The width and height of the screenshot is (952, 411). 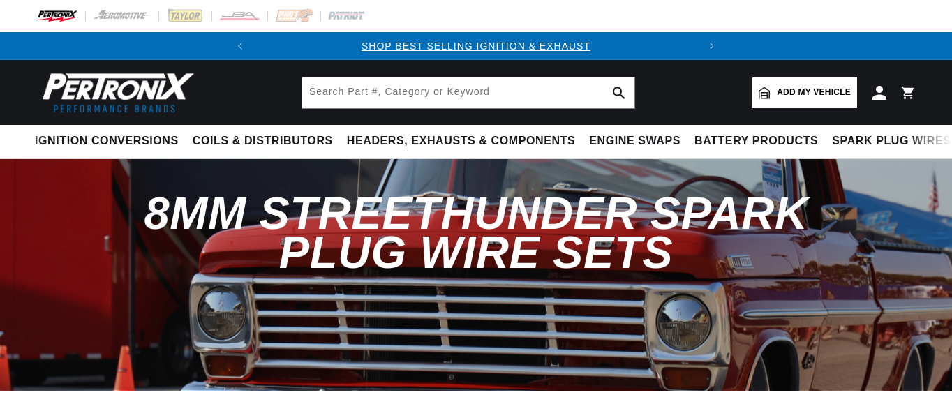 I want to click on input: Search Part #, Category or Keyword, so click(x=468, y=93).